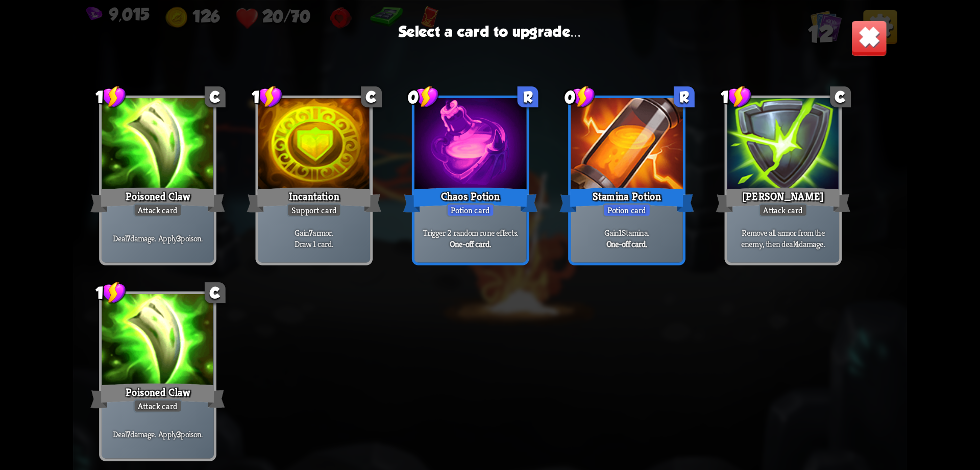 This screenshot has height=470, width=980. Describe the element at coordinates (869, 37) in the screenshot. I see `img: Close_Button.png` at that location.